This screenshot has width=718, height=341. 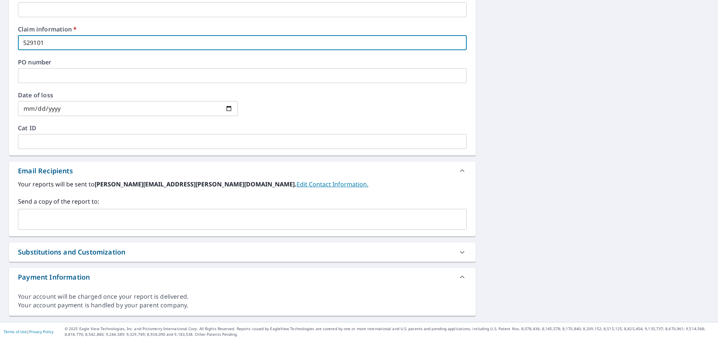 What do you see at coordinates (242, 128) in the screenshot?
I see `label: Cat ID` at bounding box center [242, 128].